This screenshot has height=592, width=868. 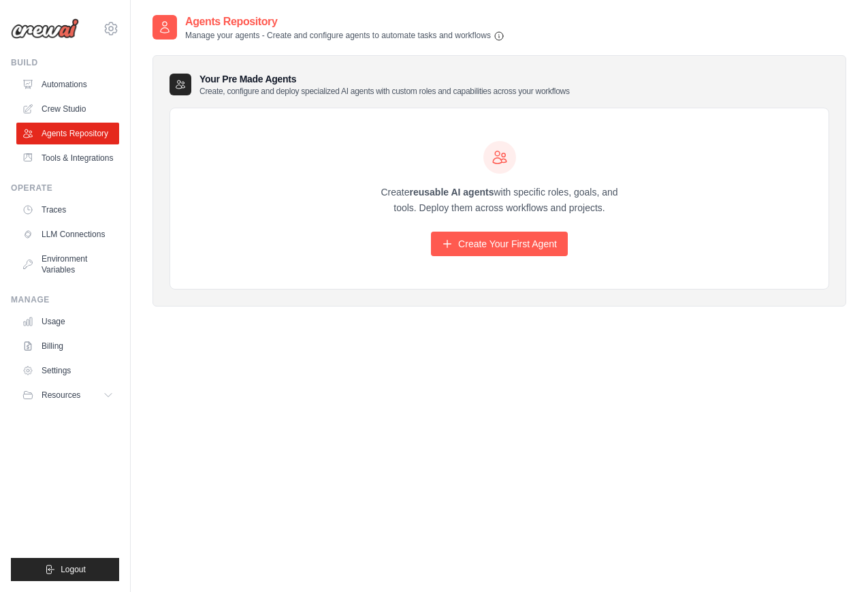 I want to click on a: Crew Studio, so click(x=67, y=109).